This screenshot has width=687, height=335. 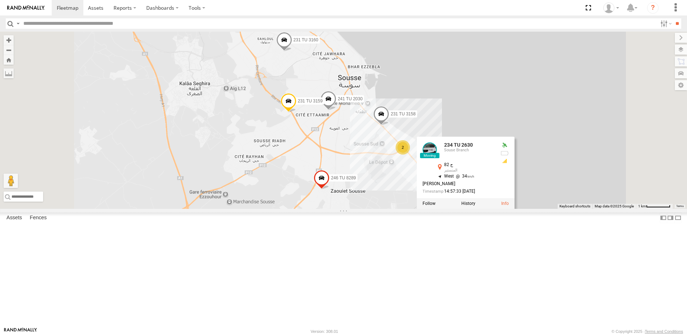 I want to click on span: West, so click(x=449, y=176).